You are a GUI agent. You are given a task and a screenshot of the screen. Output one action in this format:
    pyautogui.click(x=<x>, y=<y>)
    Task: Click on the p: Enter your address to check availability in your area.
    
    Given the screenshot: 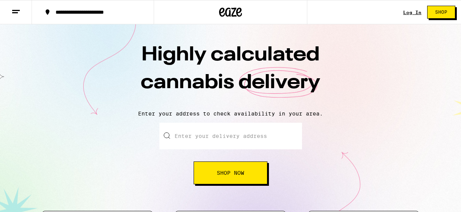 What is the action you would take?
    pyautogui.click(x=231, y=114)
    